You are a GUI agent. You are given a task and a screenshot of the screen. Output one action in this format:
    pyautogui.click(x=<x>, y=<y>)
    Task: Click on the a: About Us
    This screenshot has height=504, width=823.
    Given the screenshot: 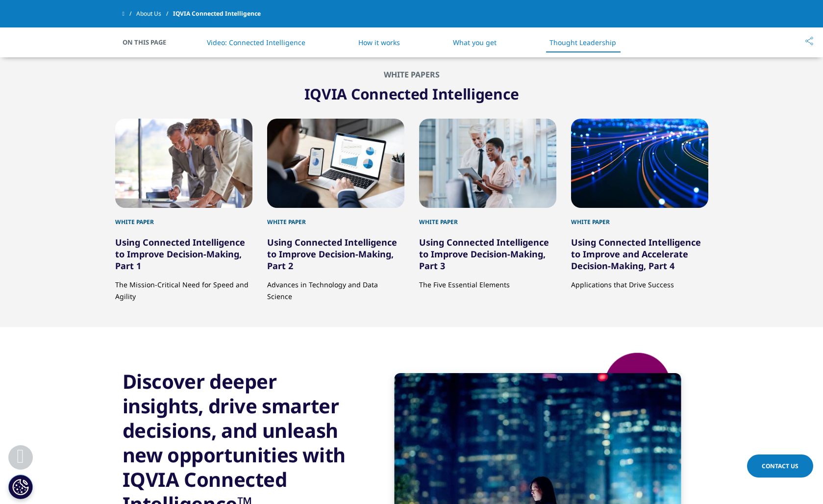 What is the action you would take?
    pyautogui.click(x=154, y=13)
    